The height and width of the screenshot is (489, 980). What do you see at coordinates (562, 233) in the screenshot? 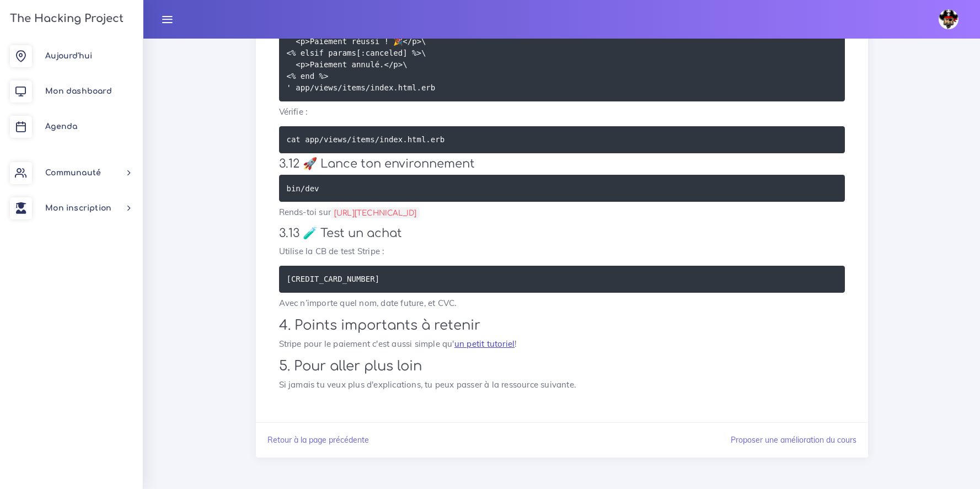
I see `h3: 3.13 🧪 Test un achat` at bounding box center [562, 233].